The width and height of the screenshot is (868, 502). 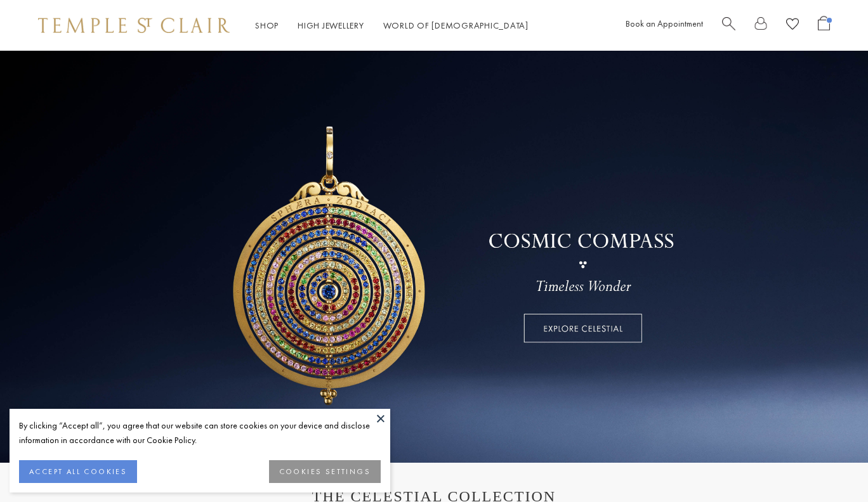 I want to click on button: ACCEPT ALL COOKIES, so click(x=78, y=472).